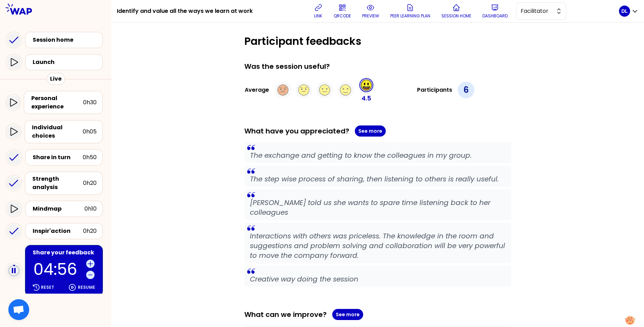  I want to click on button: Dashboard, so click(494, 11).